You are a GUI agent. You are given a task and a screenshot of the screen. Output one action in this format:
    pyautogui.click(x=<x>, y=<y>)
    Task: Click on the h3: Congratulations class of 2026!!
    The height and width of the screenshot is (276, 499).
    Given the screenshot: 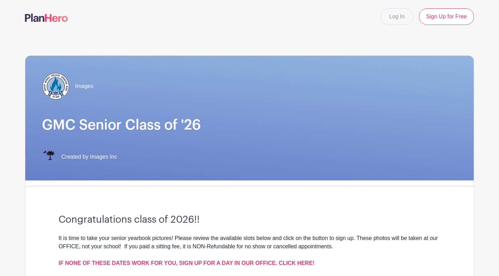 What is the action you would take?
    pyautogui.click(x=249, y=220)
    